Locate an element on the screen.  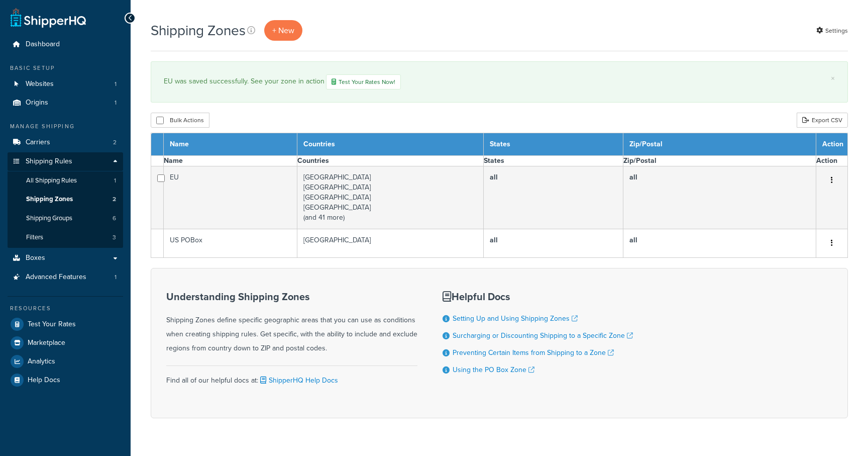
a: Help Docs is located at coordinates (65, 380).